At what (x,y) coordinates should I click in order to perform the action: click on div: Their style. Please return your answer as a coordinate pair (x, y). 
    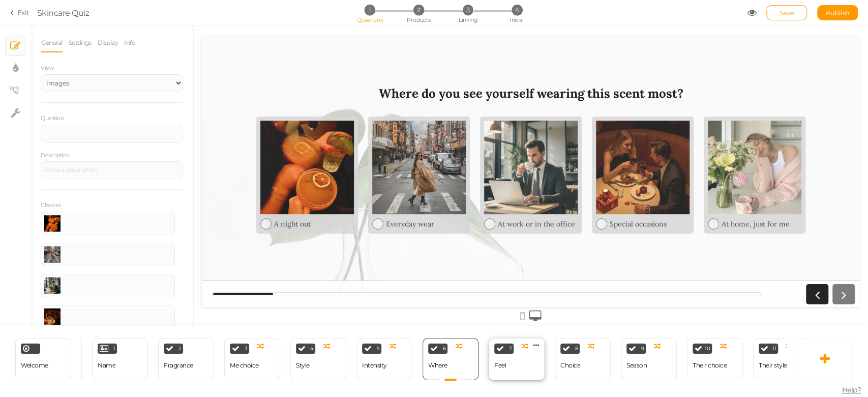
    Looking at the image, I should click on (773, 366).